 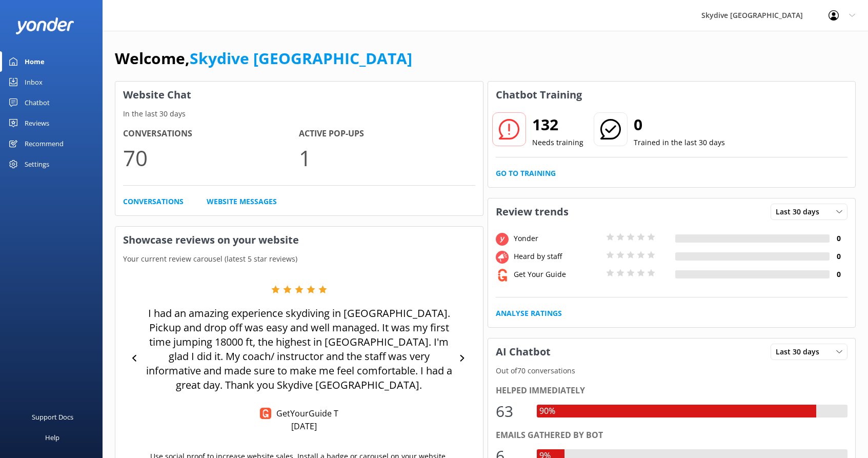 What do you see at coordinates (37, 103) in the screenshot?
I see `div: Chatbot` at bounding box center [37, 103].